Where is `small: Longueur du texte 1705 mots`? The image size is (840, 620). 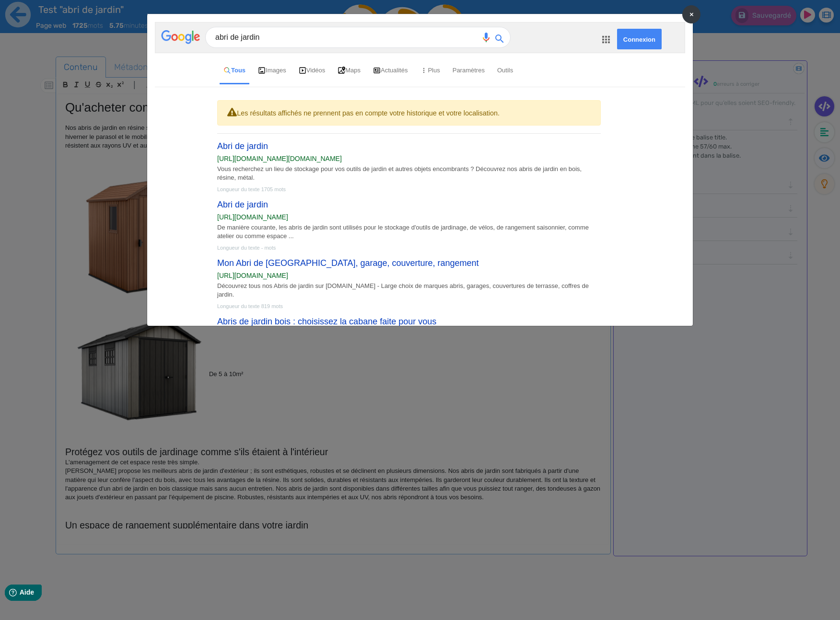
small: Longueur du texte 1705 mots is located at coordinates (251, 190).